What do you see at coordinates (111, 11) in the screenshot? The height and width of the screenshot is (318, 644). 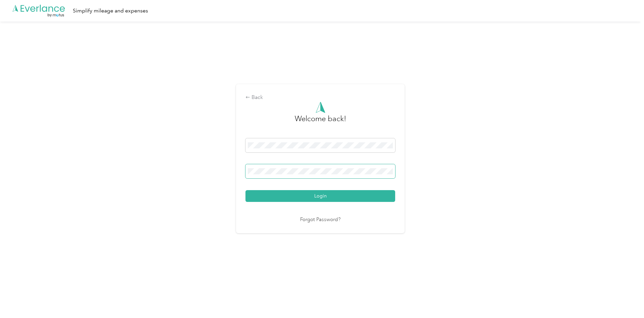 I see `div: Simplify mileage and expenses` at bounding box center [111, 11].